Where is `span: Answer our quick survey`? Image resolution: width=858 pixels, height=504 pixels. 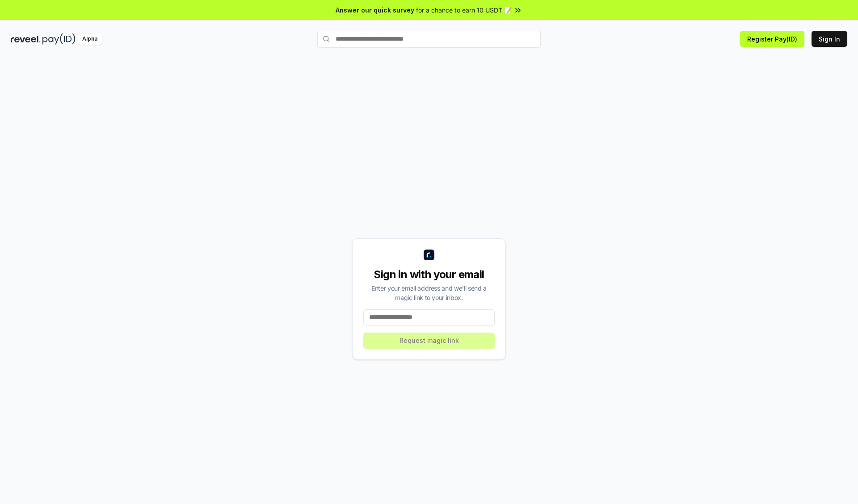 span: Answer our quick survey is located at coordinates (375, 10).